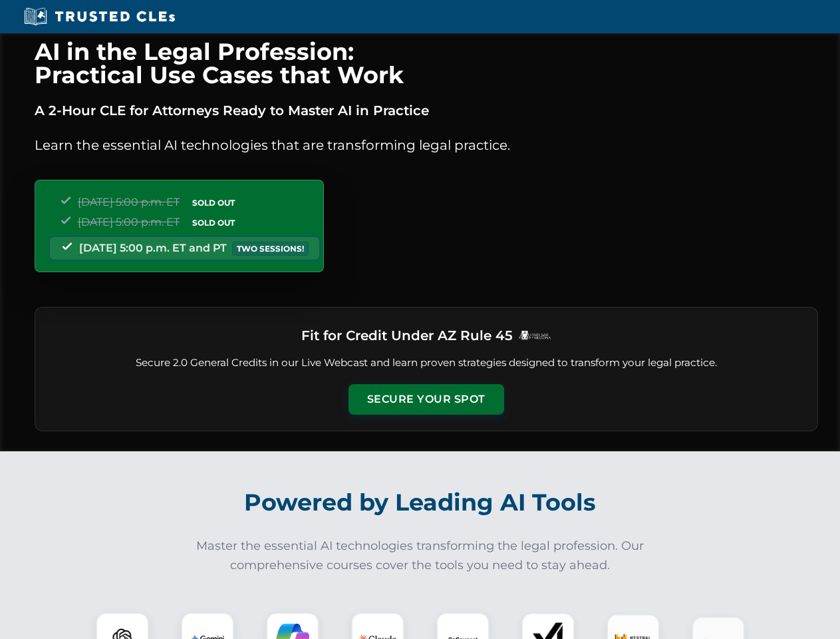 Image resolution: width=840 pixels, height=639 pixels. What do you see at coordinates (426, 363) in the screenshot?
I see `p: Secure 2.0 General Credits in our Live Webcast and learn proven strategies designed to transform ...` at bounding box center [426, 363].